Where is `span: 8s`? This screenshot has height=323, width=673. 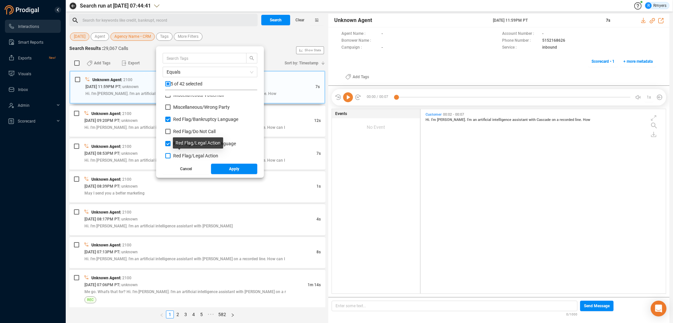 span: 8s is located at coordinates (318, 252).